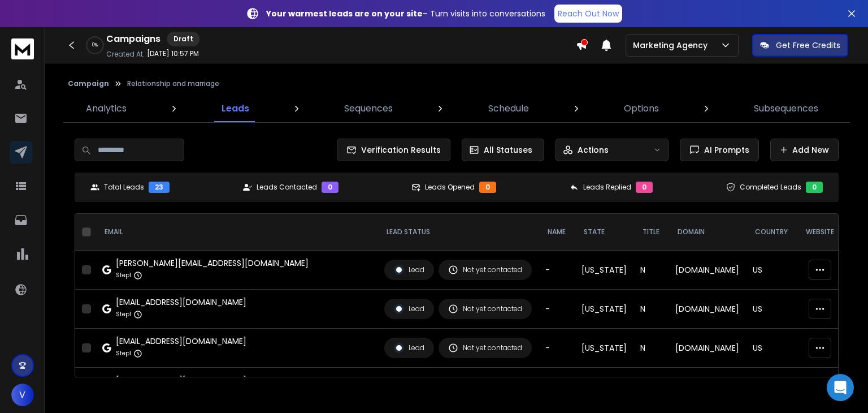  What do you see at coordinates (809, 45) in the screenshot?
I see `p: Get Free Credits` at bounding box center [809, 45].